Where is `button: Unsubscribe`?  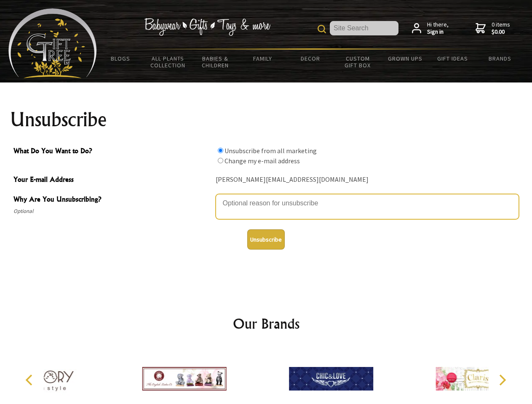 button: Unsubscribe is located at coordinates (266, 239).